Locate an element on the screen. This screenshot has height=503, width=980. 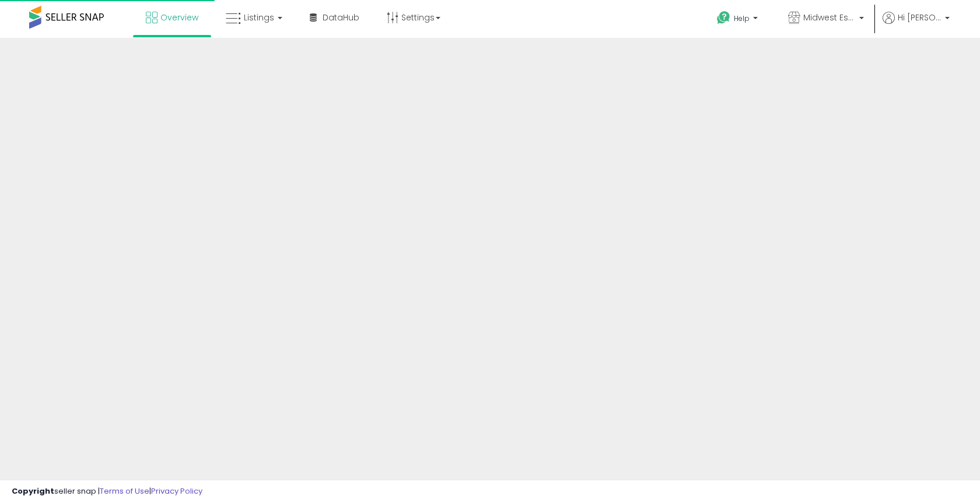
span: Overview is located at coordinates (179, 18).